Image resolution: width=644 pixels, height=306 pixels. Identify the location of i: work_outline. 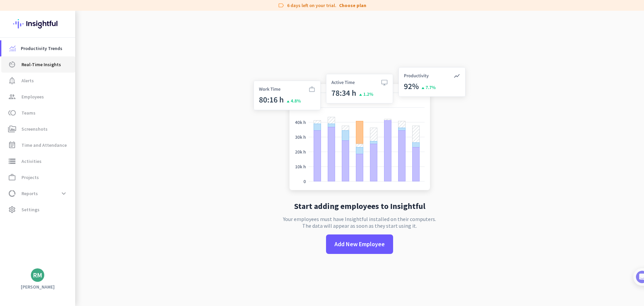
(12, 178).